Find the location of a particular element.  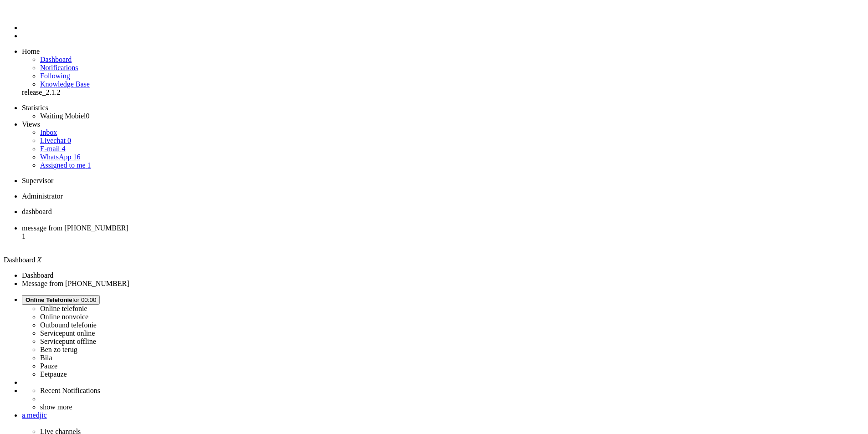

a: Assigned to me 1 is located at coordinates (66, 165).